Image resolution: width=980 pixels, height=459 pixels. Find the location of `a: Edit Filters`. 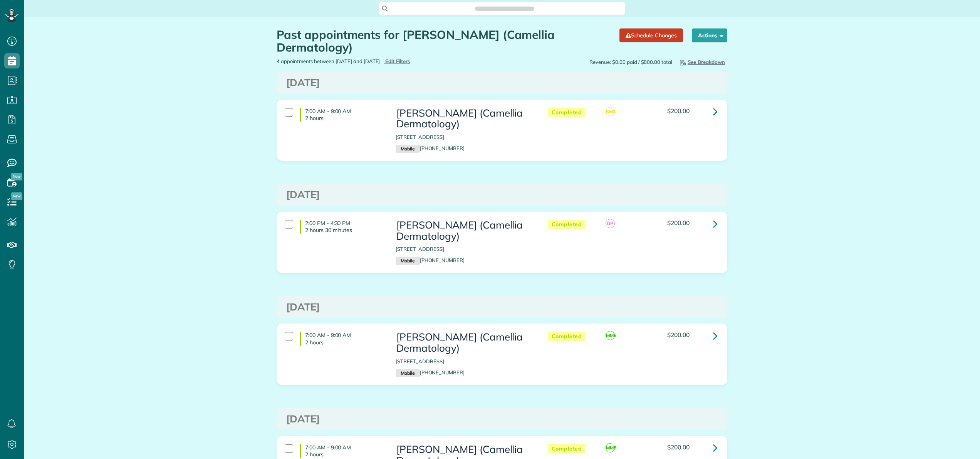

a: Edit Filters is located at coordinates (397, 61).